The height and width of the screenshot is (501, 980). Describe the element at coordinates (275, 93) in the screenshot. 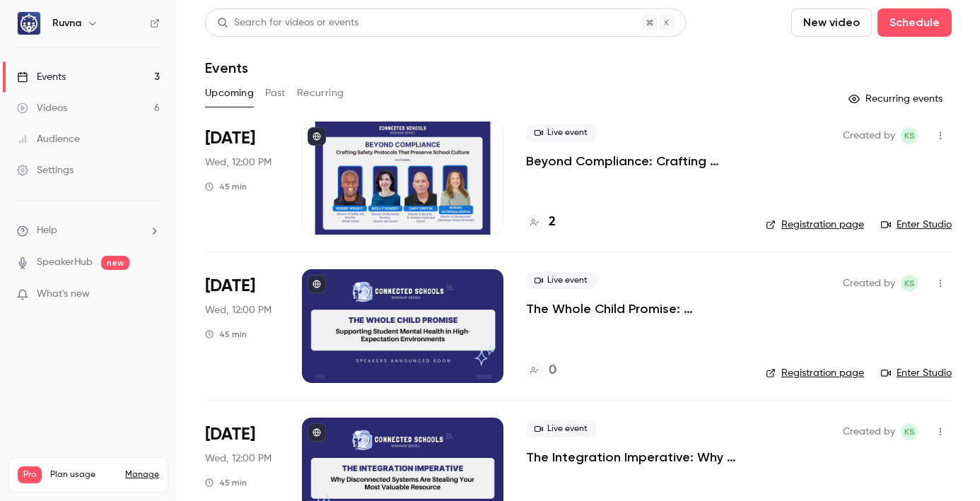

I see `button: Past` at that location.